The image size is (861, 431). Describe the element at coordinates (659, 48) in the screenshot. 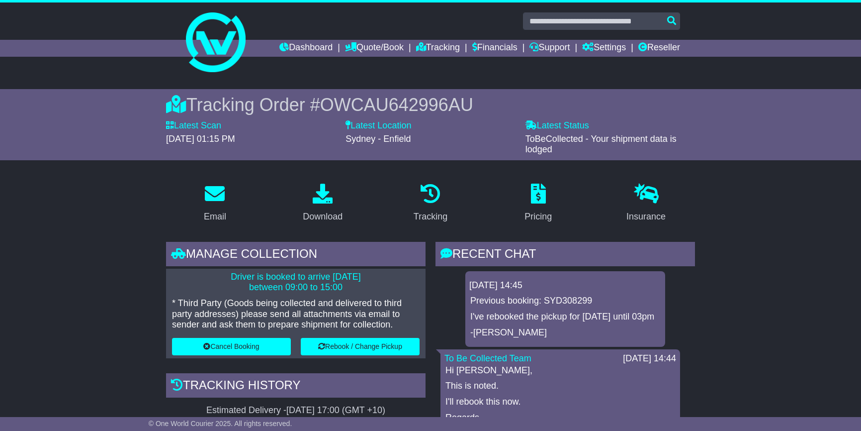

I see `a: Reseller` at that location.